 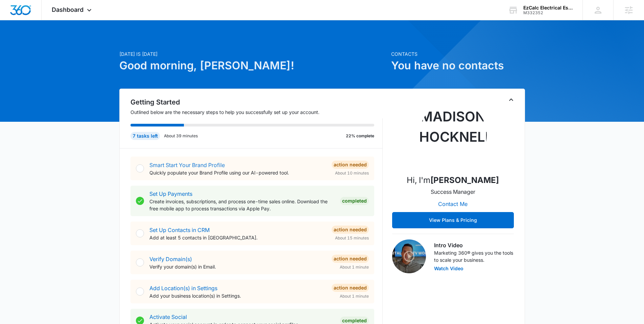 What do you see at coordinates (354, 201) in the screenshot?
I see `div: Completed` at bounding box center [354, 201].